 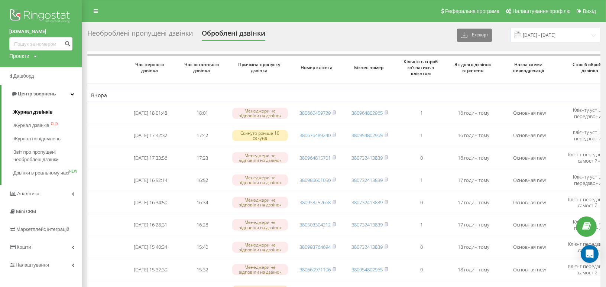 I want to click on a: 380986601050, so click(x=315, y=180).